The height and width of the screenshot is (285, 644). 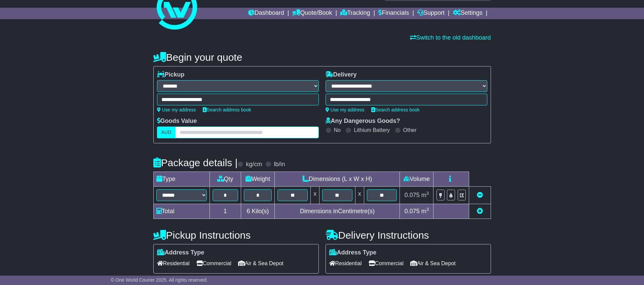 I want to click on label: AUD, so click(x=167, y=133).